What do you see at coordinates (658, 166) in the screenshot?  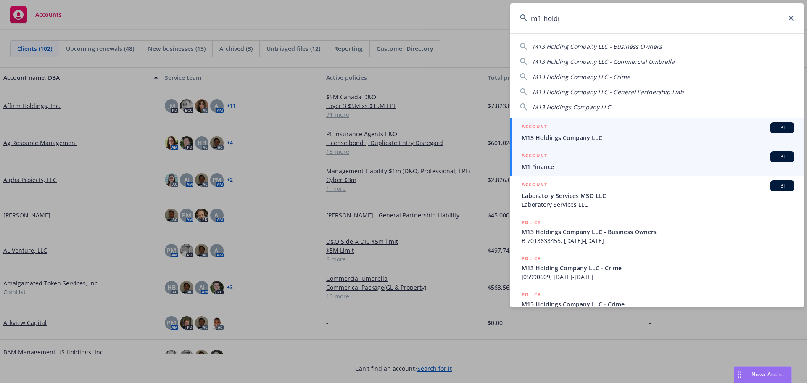 I see `span: M1 Finance` at bounding box center [658, 166].